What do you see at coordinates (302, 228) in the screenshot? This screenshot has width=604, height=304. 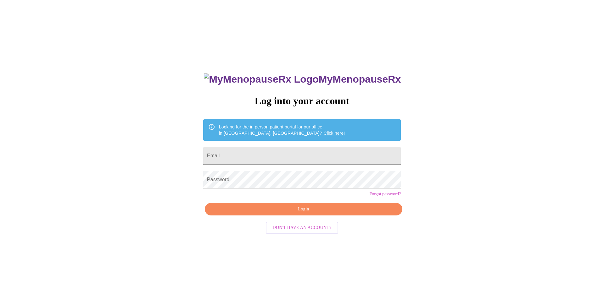 I see `span: Don't have an account?` at bounding box center [302, 228].